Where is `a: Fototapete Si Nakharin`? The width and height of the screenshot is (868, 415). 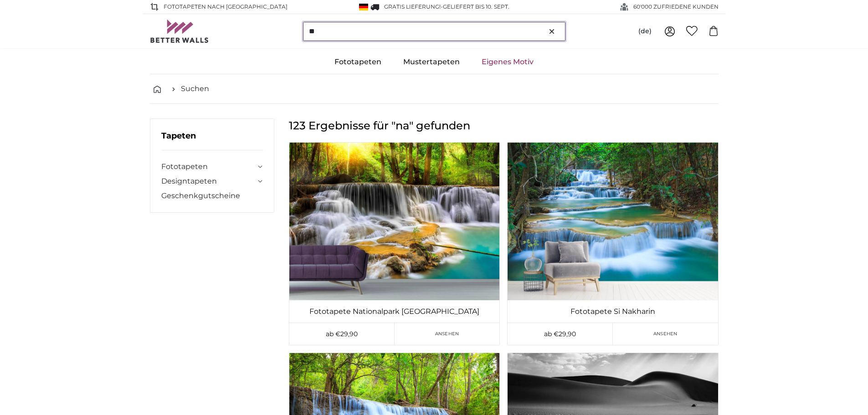
a: Fototapete Si Nakharin is located at coordinates (613, 312).